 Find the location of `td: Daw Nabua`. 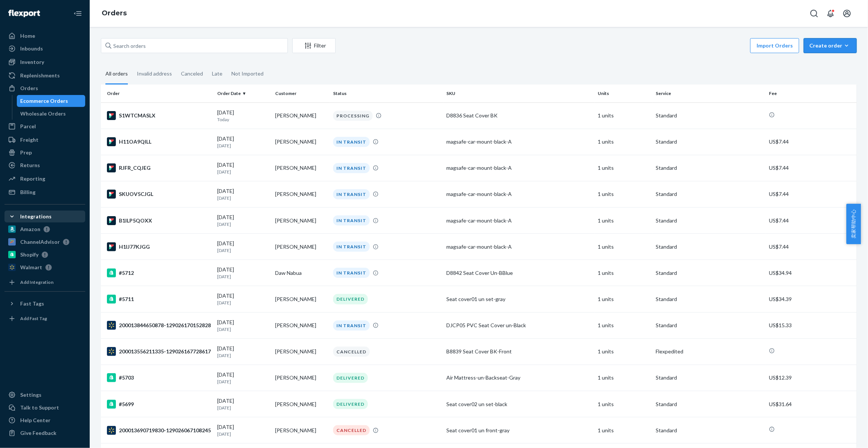

td: Daw Nabua is located at coordinates (301, 273).